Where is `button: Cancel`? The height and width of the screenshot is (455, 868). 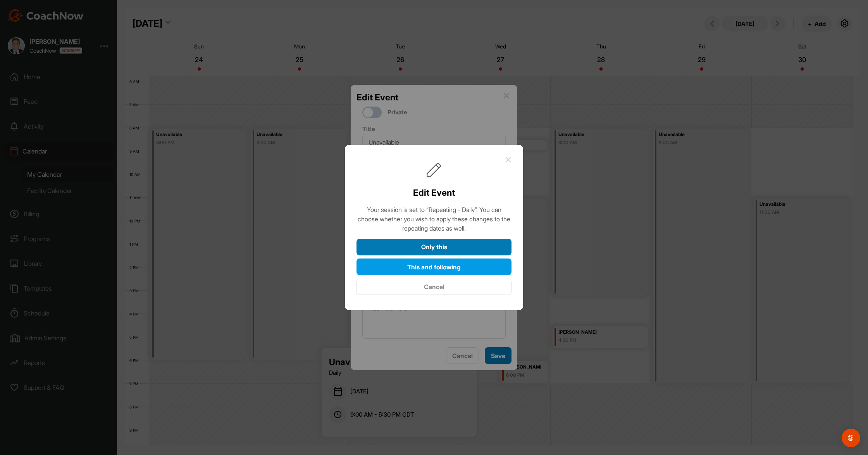
button: Cancel is located at coordinates (434, 287).